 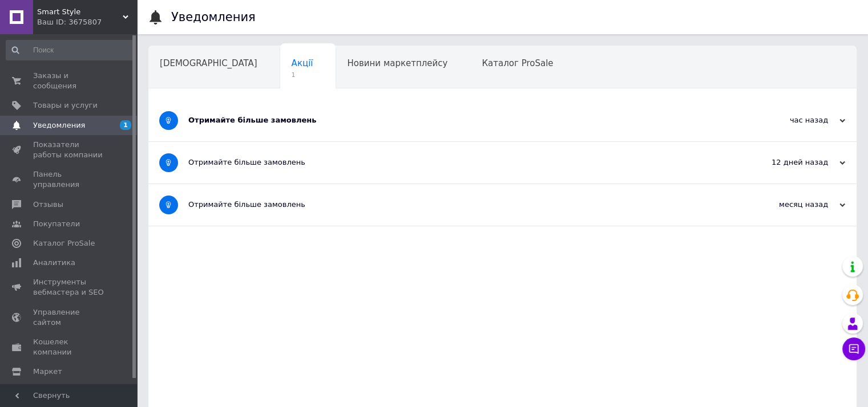 I want to click on span: Аналитика, so click(x=54, y=263).